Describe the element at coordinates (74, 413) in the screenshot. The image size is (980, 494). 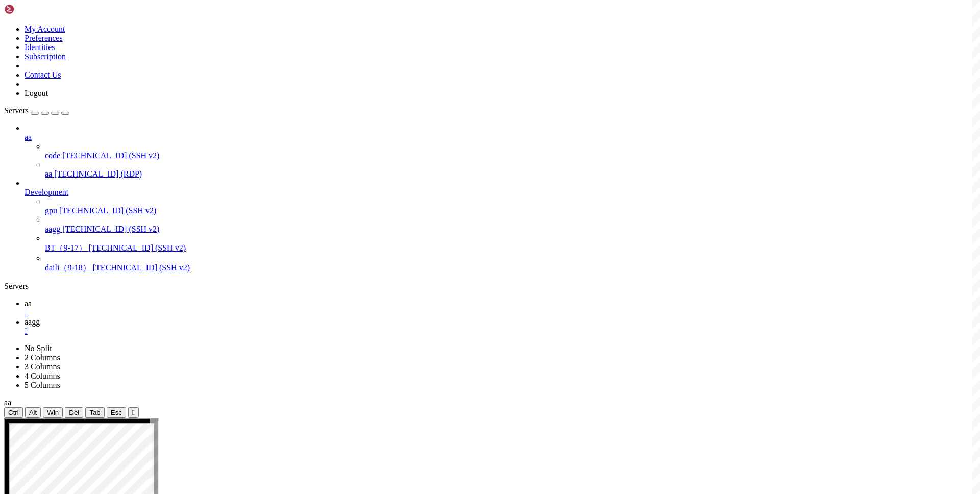
I see `button: Del` at that location.